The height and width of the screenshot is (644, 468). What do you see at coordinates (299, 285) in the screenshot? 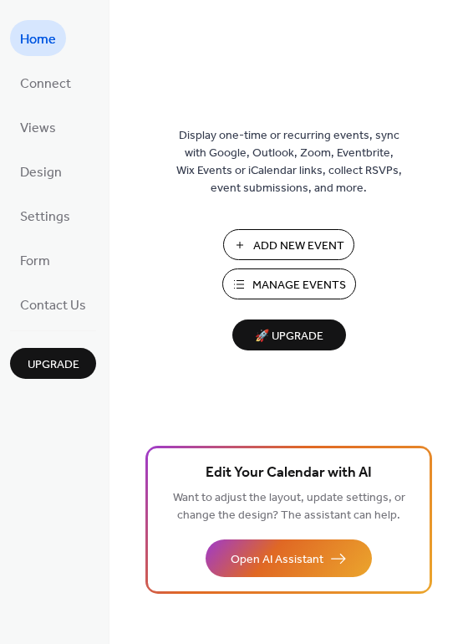
I see `span: Manage Events` at bounding box center [299, 285].